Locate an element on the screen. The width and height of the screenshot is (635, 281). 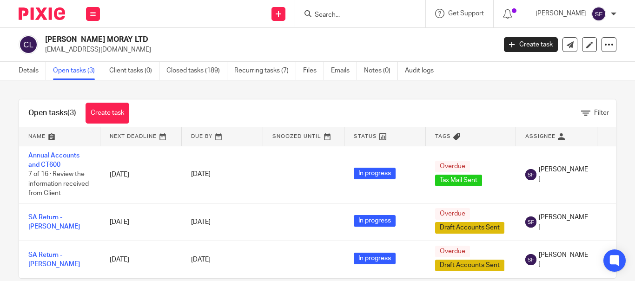
input: Search is located at coordinates (356, 15).